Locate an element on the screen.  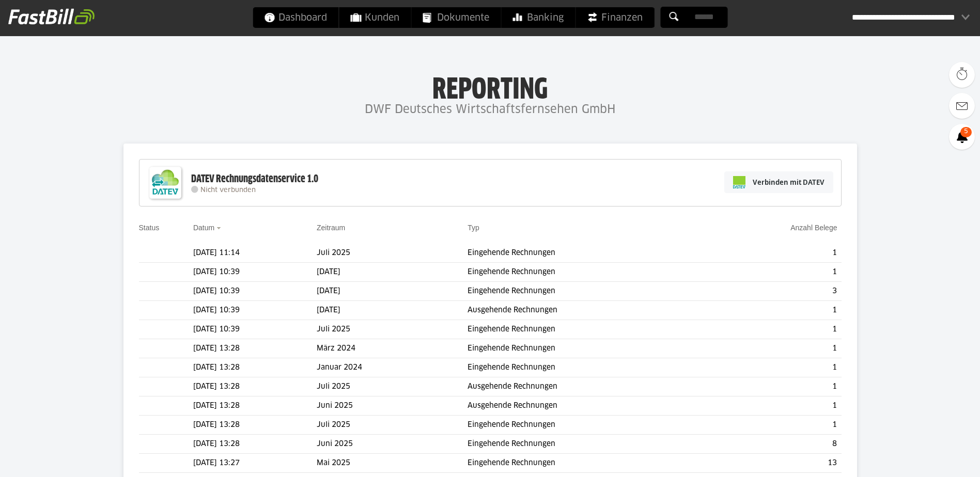
span: Kunden is located at coordinates (374, 17).